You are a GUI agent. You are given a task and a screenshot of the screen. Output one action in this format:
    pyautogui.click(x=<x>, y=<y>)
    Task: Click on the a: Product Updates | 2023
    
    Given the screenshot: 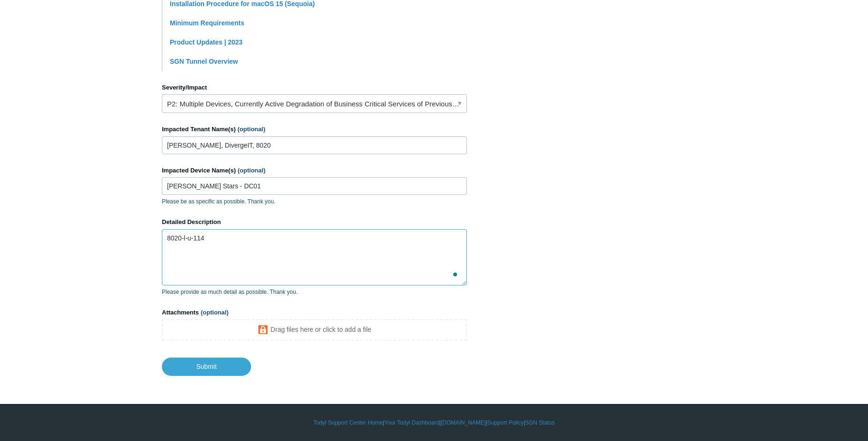 What is the action you would take?
    pyautogui.click(x=206, y=42)
    